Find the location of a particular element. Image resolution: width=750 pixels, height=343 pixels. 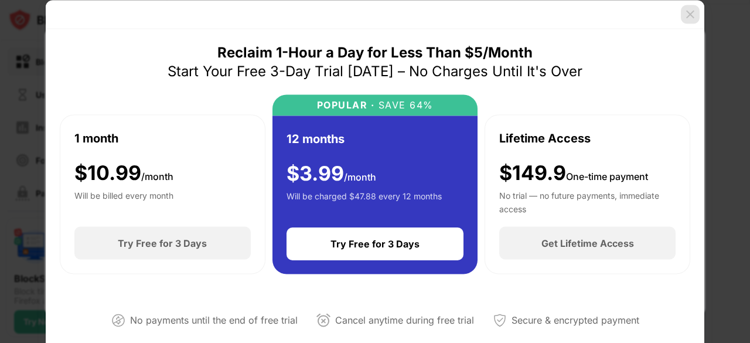

div: Will be charged $47.88 every 12 months is located at coordinates (364, 201).